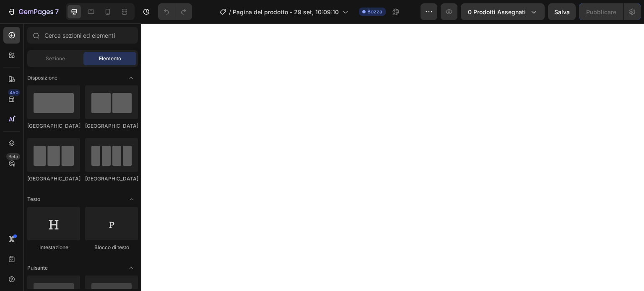  What do you see at coordinates (54, 247) in the screenshot?
I see `font: Intestazione` at bounding box center [54, 247].